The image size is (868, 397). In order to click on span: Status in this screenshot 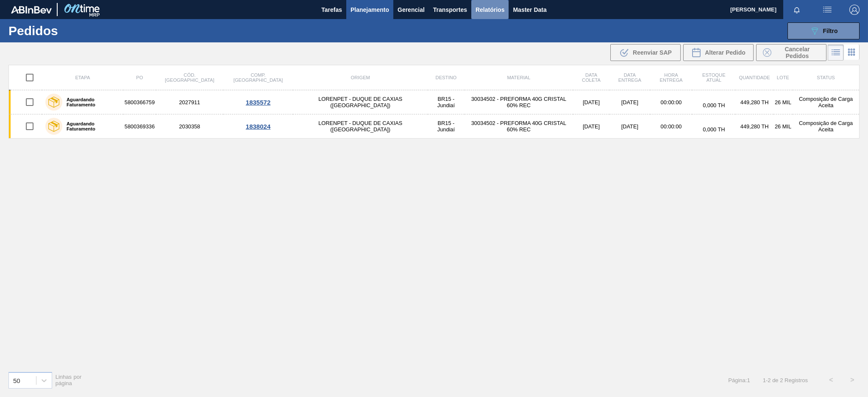, I will do `click(825, 77)`.